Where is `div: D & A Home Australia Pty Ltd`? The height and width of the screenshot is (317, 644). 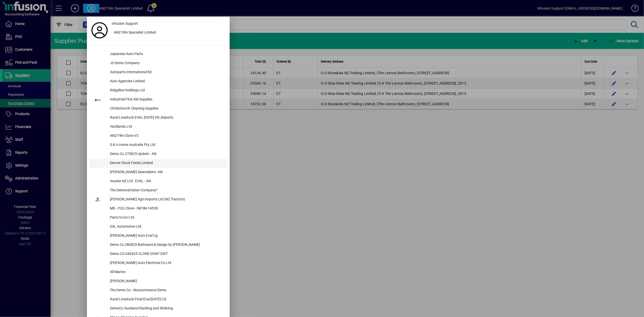 div: D & A Home Australia Pty Ltd is located at coordinates (166, 145).